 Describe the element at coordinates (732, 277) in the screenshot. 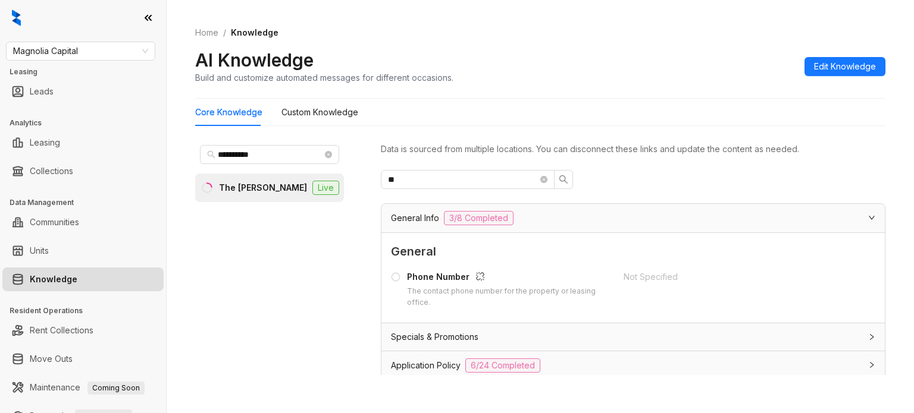

I see `div: Not Specified` at that location.